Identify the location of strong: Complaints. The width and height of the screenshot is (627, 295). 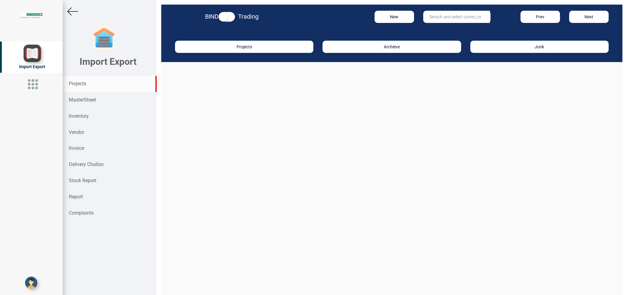
(81, 213).